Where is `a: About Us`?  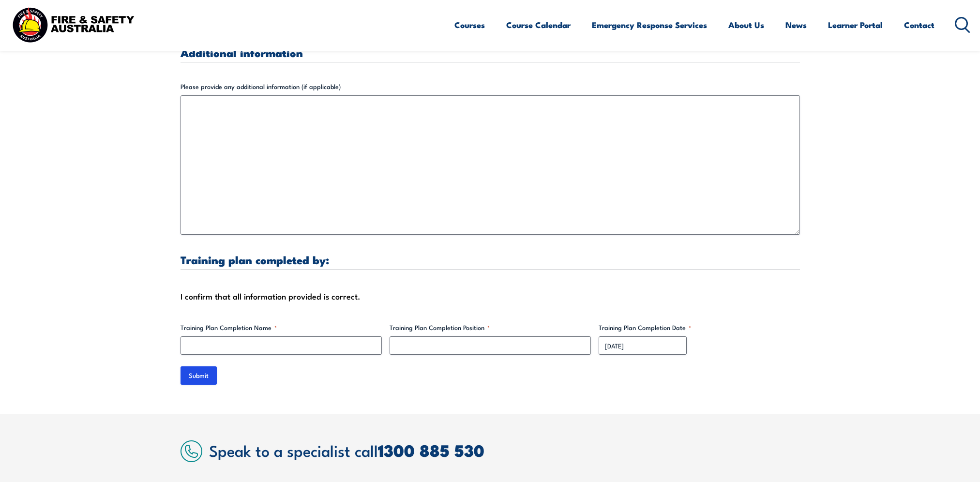 a: About Us is located at coordinates (746, 25).